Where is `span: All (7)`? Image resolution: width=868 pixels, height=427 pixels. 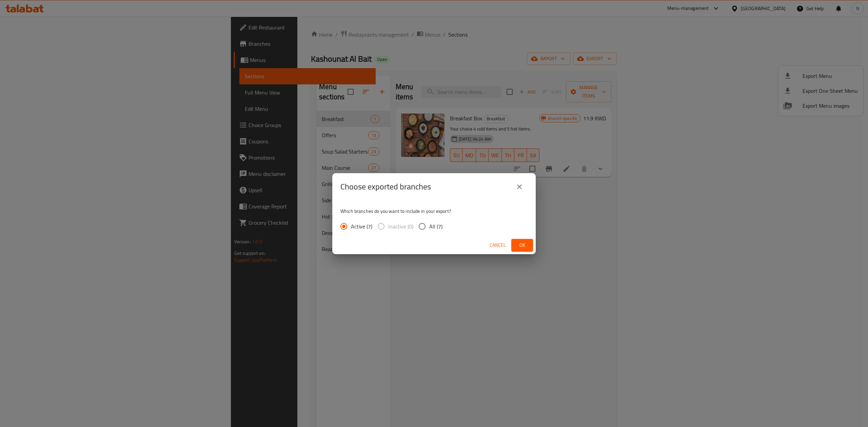 span: All (7) is located at coordinates (436, 226).